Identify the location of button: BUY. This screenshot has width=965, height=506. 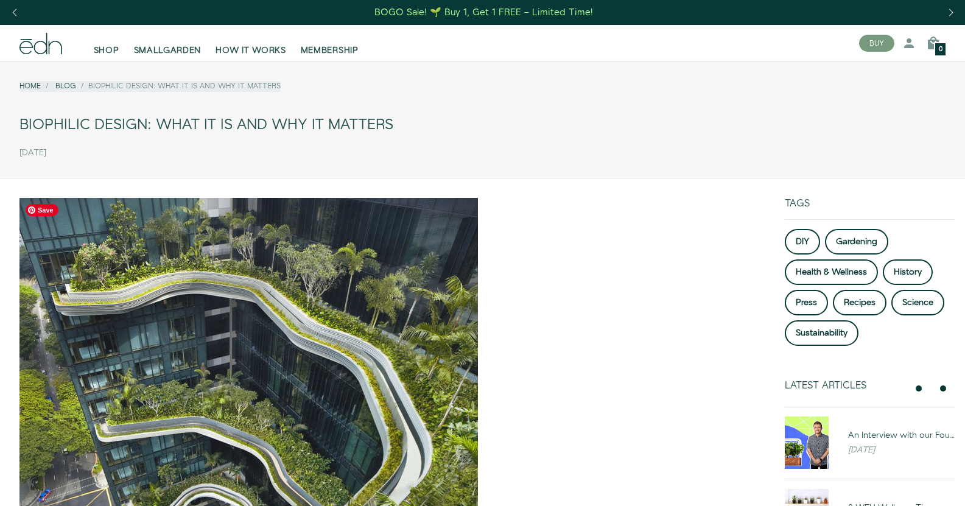
(877, 43).